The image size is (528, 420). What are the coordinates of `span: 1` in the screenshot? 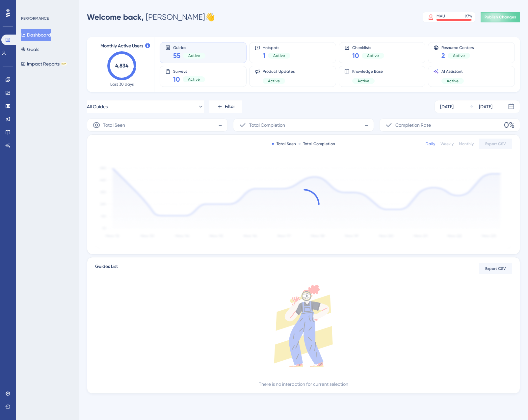 It's located at (264, 55).